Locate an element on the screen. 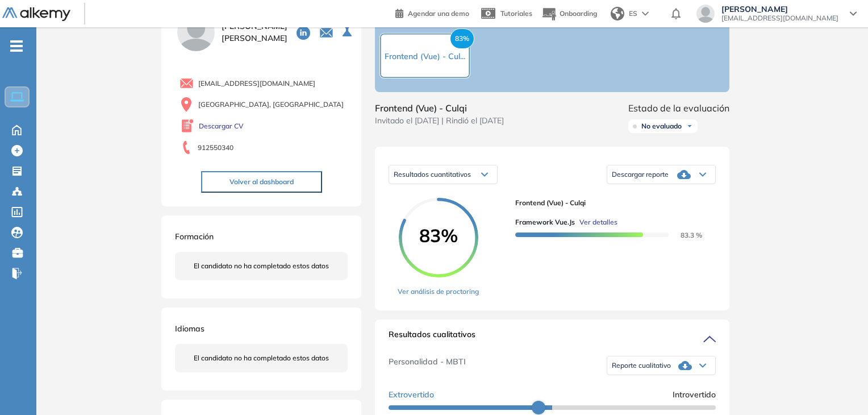  span: Introvertido is located at coordinates (694, 394).